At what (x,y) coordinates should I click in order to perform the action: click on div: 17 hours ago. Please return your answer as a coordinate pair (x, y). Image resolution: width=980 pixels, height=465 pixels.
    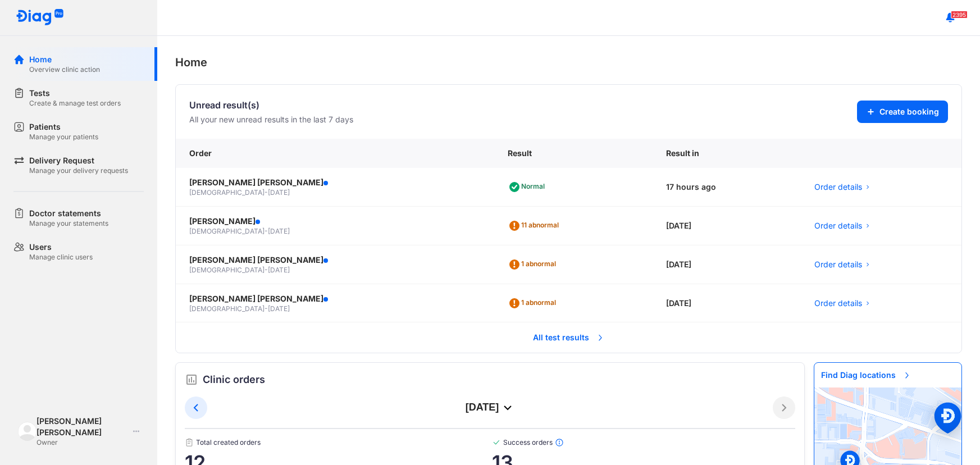
    Looking at the image, I should click on (726, 187).